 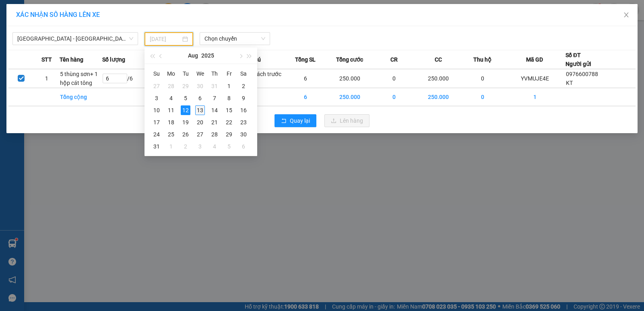 What do you see at coordinates (627, 15) in the screenshot?
I see `span: close` at bounding box center [627, 15].